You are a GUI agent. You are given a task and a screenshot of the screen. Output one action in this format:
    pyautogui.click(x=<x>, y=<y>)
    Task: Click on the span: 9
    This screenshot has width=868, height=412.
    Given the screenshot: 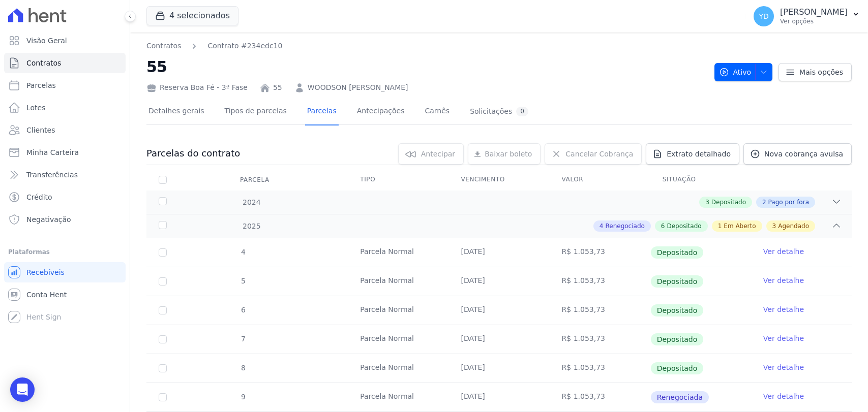 What is the action you would take?
    pyautogui.click(x=242, y=397)
    